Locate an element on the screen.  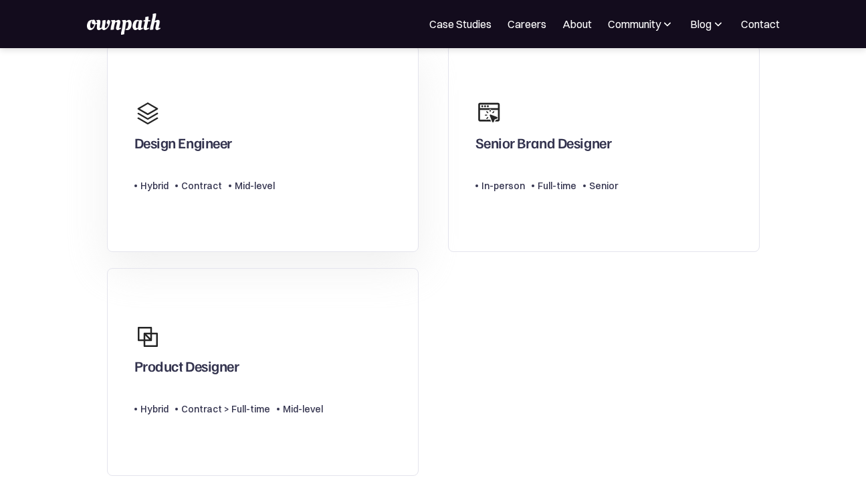
div: Senior Brand Designer is located at coordinates (544, 146).